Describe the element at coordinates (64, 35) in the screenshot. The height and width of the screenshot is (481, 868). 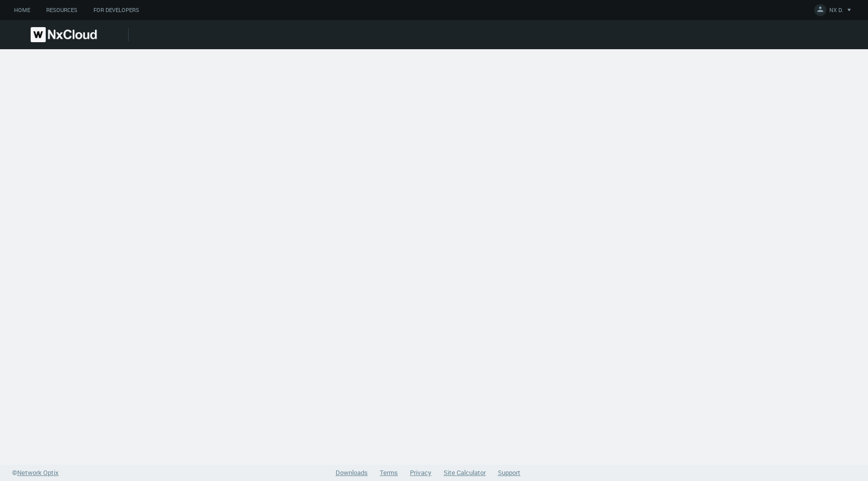
I see `img: Nx Cloud logo` at that location.